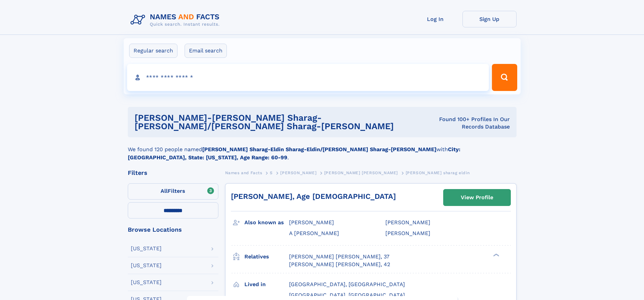 The height and width of the screenshot is (300, 644). Describe the element at coordinates (173, 230) in the screenshot. I see `div: Browse Locations` at that location.